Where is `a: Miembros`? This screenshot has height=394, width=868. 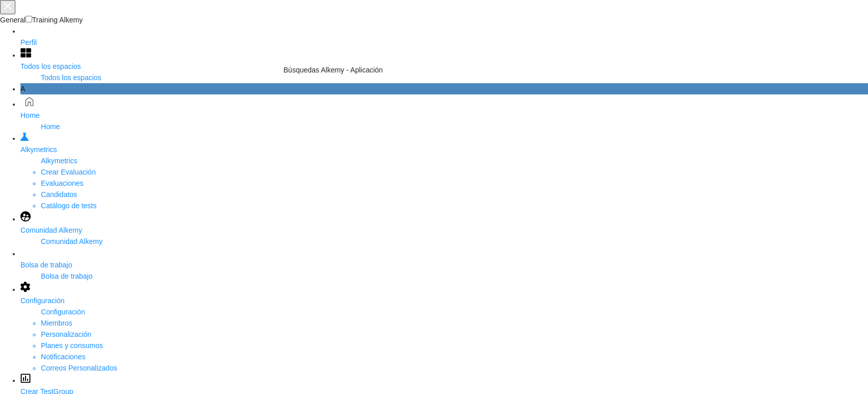
a: Miembros is located at coordinates (57, 323).